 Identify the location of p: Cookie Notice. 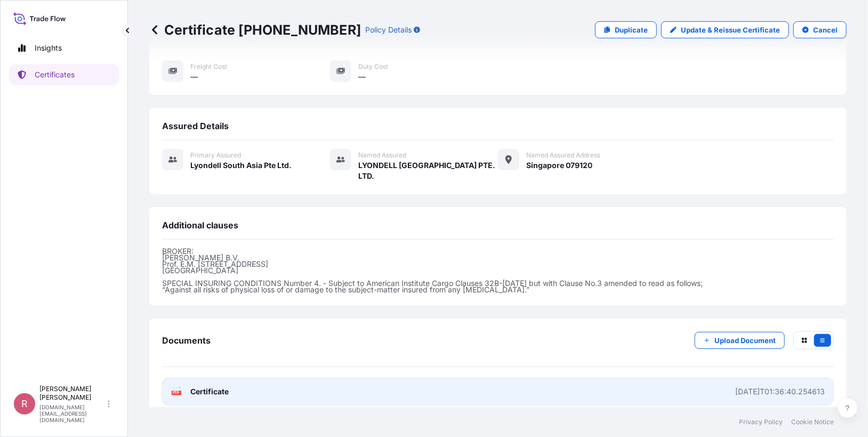
(812, 422).